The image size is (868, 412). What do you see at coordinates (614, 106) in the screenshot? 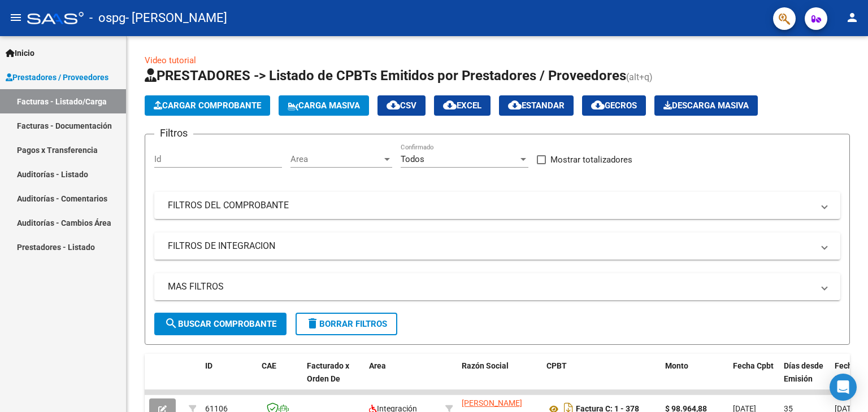
I see `button: Gecros` at bounding box center [614, 106].